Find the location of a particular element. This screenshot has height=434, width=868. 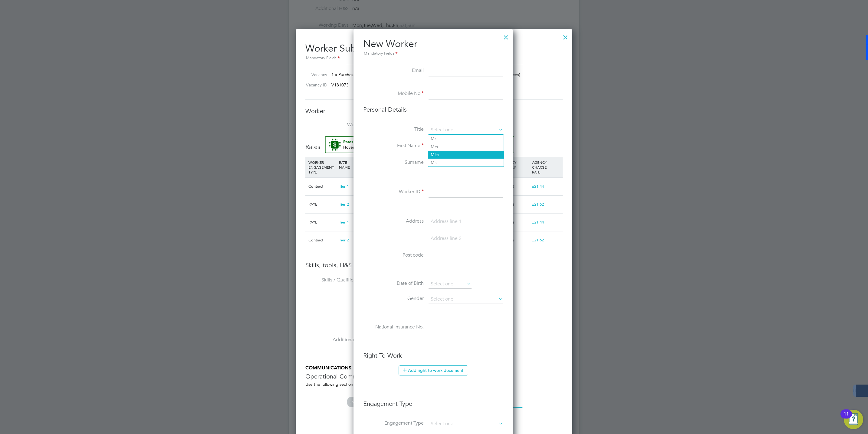

h3: Right To Work is located at coordinates (434, 355).